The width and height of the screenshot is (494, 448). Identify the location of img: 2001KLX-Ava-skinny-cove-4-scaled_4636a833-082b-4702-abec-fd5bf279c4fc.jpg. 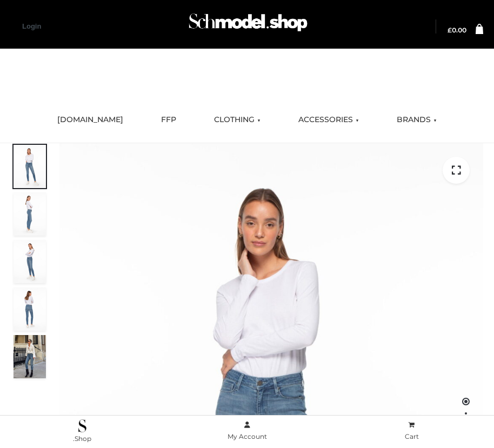
(30, 214).